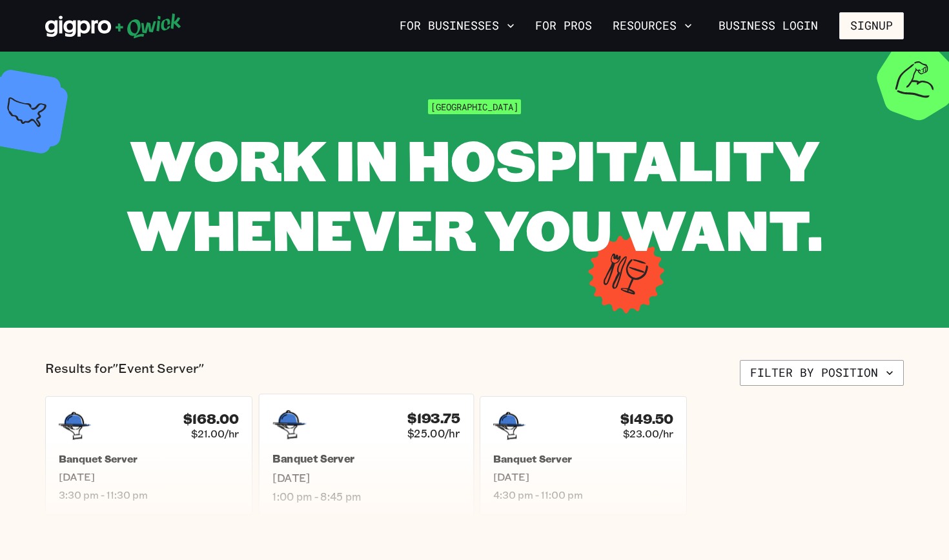 Image resolution: width=949 pixels, height=560 pixels. Describe the element at coordinates (125, 373) in the screenshot. I see `p: Results for "Event Server"` at that location.